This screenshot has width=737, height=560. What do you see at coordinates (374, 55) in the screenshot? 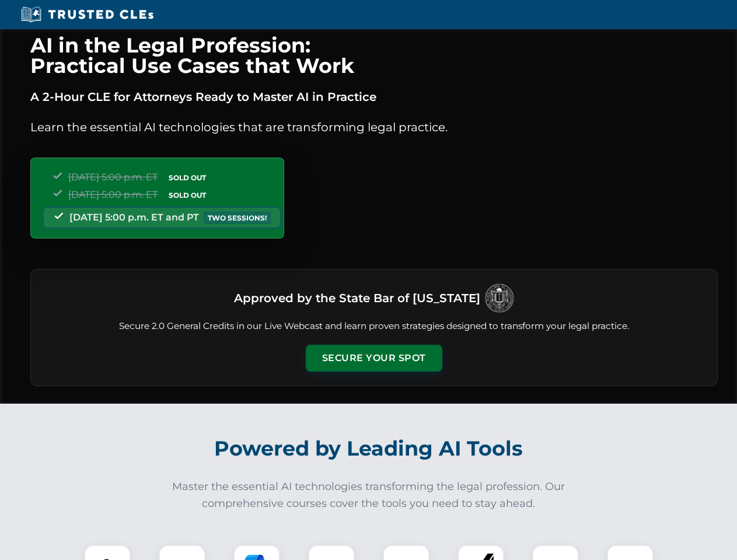
I see `h1: AI in the Legal Profession: Practical Use Cases that Work` at bounding box center [374, 55].